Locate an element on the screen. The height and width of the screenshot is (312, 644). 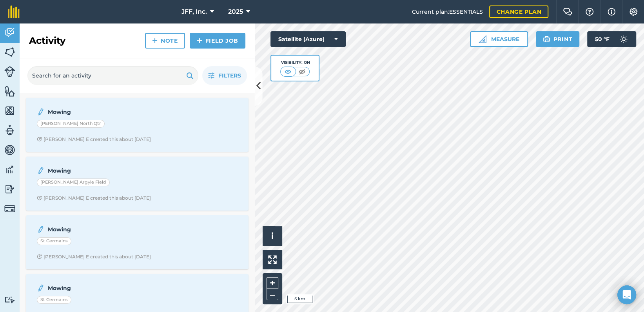
span: JFF, Inc. is located at coordinates (194, 12).